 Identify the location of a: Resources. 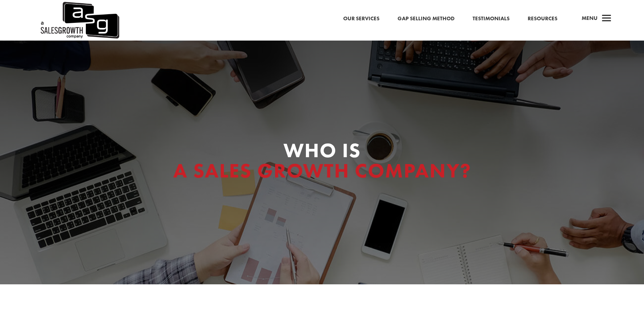
(543, 19).